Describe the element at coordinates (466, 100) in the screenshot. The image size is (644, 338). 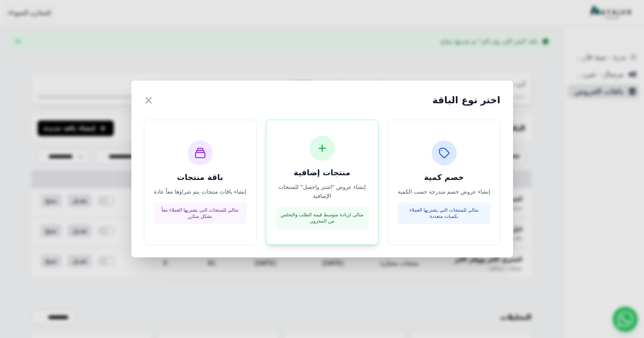
I see `h2: اختر نوع الباقة` at that location.